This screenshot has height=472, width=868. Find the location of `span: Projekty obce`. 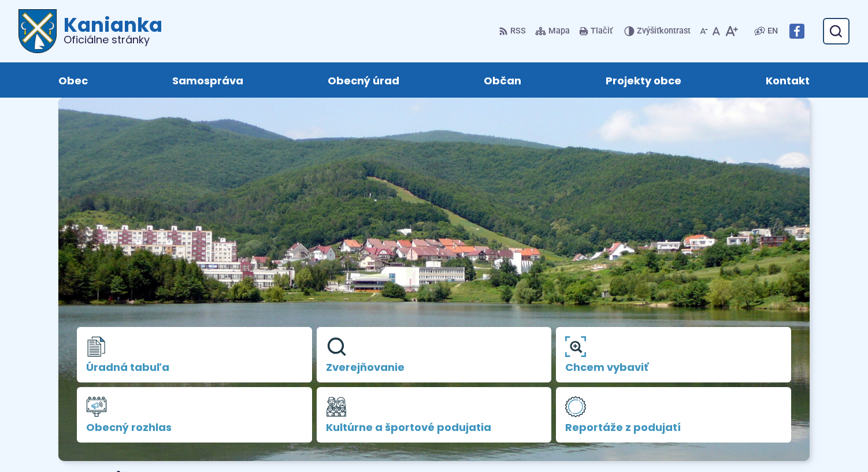

span: Projekty obce is located at coordinates (643, 80).